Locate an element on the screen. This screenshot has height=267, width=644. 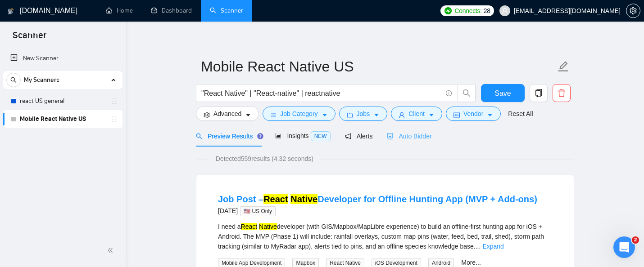
span: Preview Results is located at coordinates (228, 136).